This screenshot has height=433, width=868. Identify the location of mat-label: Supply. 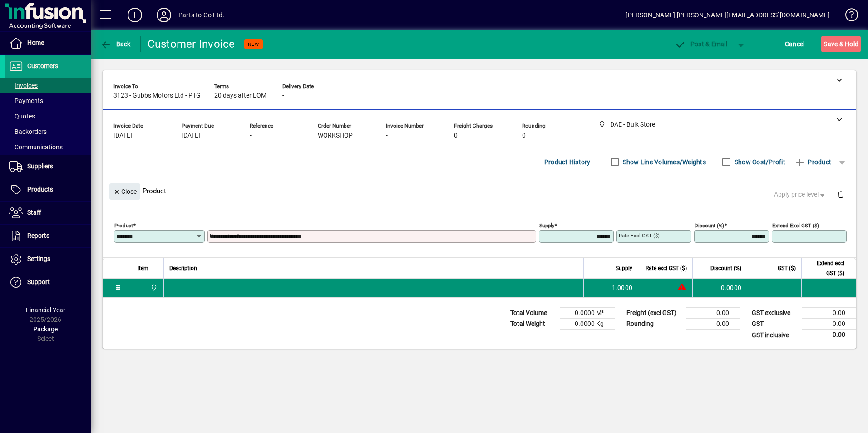
(546, 226).